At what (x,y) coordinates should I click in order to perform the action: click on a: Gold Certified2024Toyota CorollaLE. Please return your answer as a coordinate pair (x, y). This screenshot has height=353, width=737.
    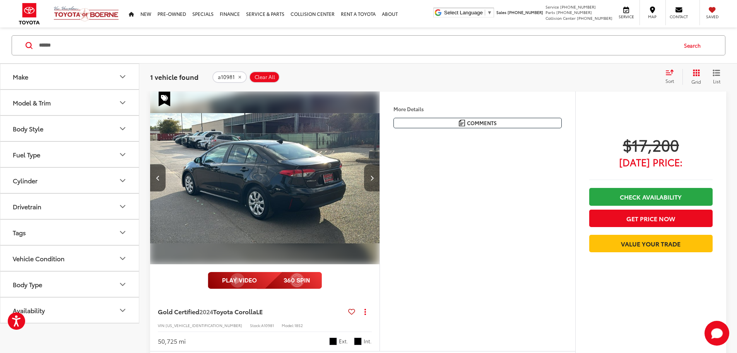
    Looking at the image, I should click on (252, 311).